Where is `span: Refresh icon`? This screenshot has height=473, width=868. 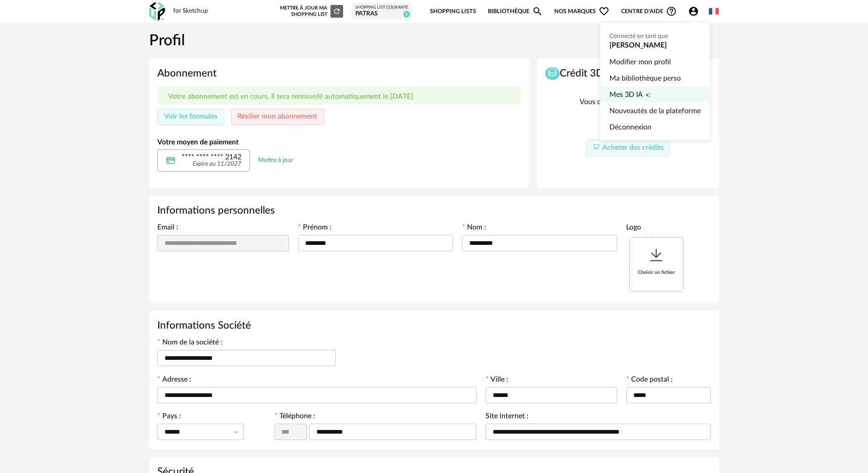 span: Refresh icon is located at coordinates (337, 11).